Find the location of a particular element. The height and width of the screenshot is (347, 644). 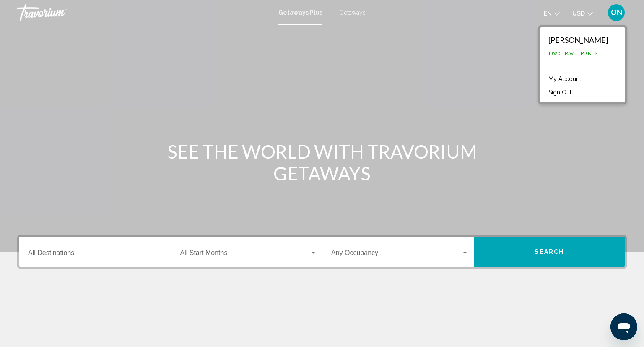

span: Getaways Plus is located at coordinates (300, 12).